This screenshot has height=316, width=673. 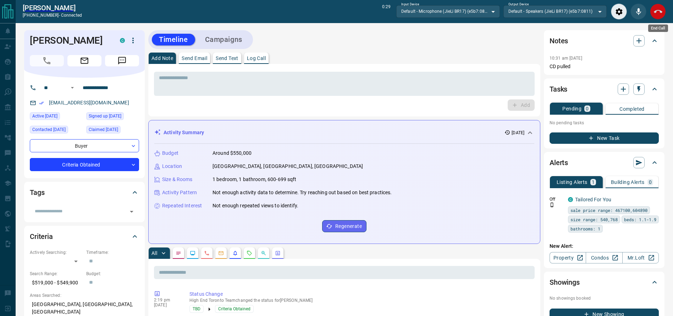 What do you see at coordinates (179, 253) in the screenshot?
I see `svg: Notes` at bounding box center [179, 253].